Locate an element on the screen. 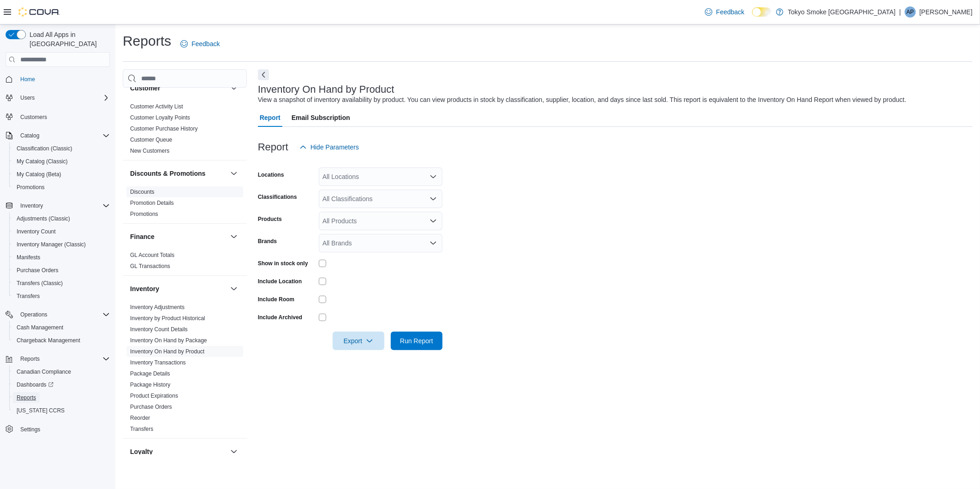 The width and height of the screenshot is (980, 489). label: Include Location is located at coordinates (280, 282).